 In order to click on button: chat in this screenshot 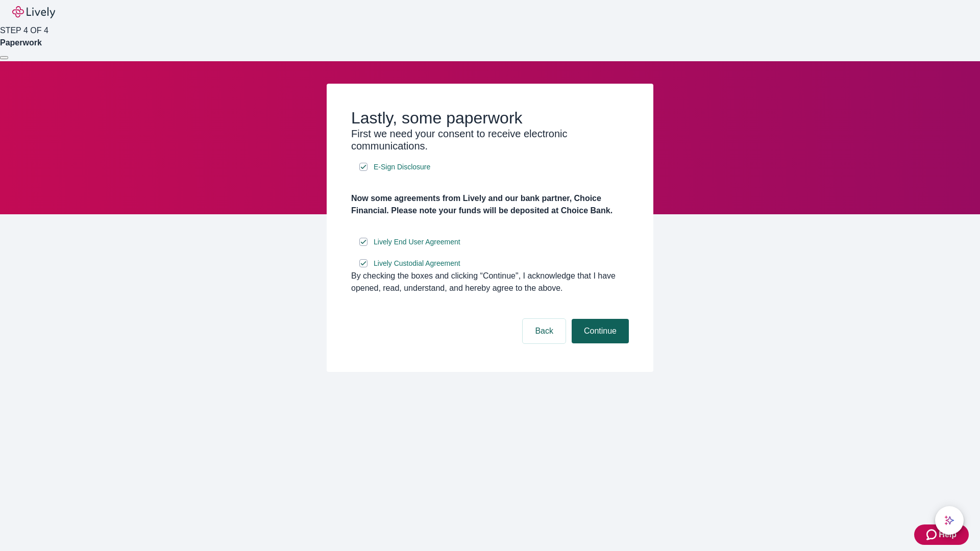, I will do `click(949, 521)`.